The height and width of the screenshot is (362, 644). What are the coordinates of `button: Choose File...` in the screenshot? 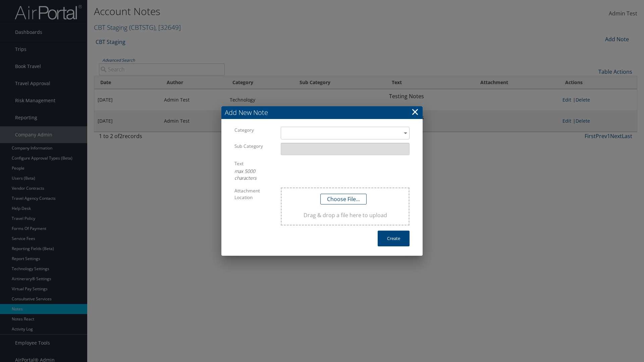 It's located at (344, 199).